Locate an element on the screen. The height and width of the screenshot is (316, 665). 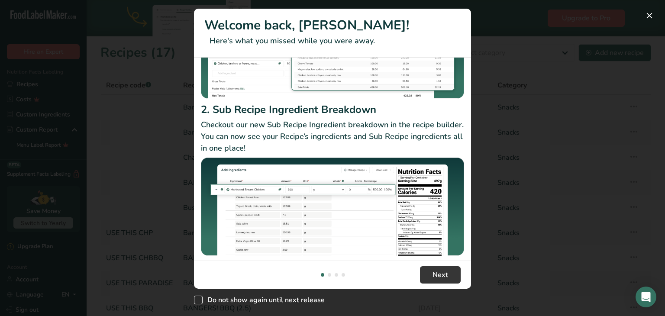
span: Do not show again until next release is located at coordinates (264, 300).